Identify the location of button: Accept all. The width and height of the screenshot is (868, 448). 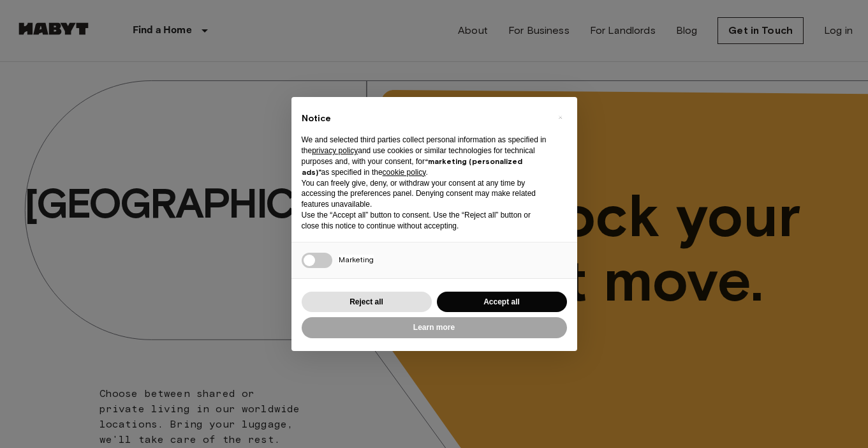
(502, 302).